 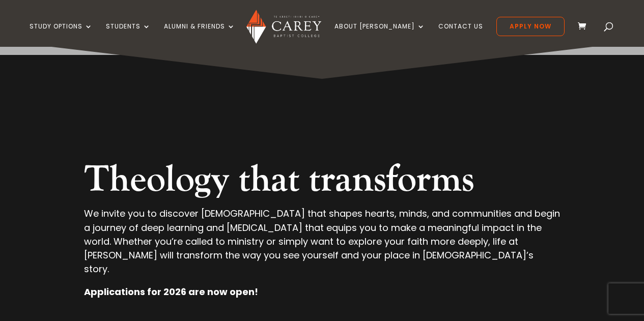 What do you see at coordinates (531, 27) in the screenshot?
I see `a: Apply Now` at bounding box center [531, 27].